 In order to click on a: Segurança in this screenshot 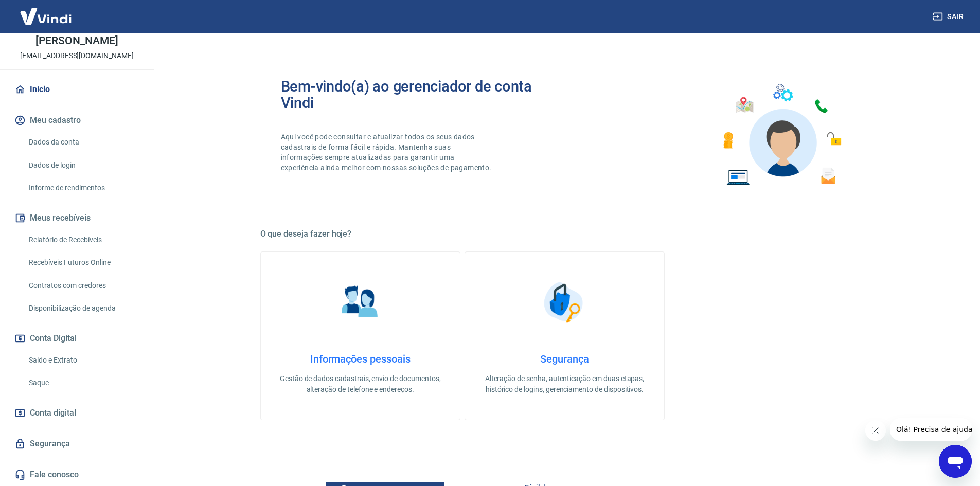, I will do `click(77, 443)`.